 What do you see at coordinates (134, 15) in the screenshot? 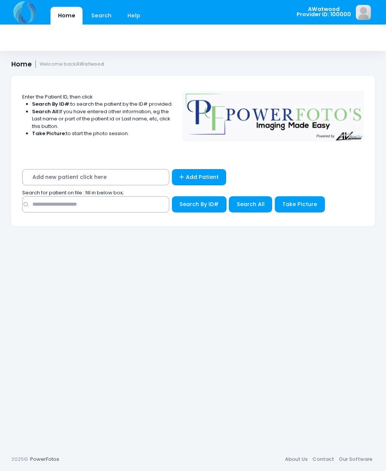
I see `a: Help` at bounding box center [134, 15].